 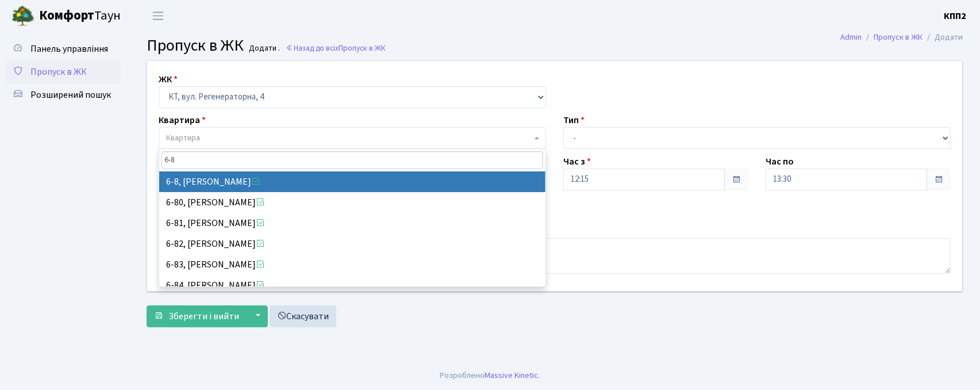 I want to click on img: logo.png, so click(x=23, y=16).